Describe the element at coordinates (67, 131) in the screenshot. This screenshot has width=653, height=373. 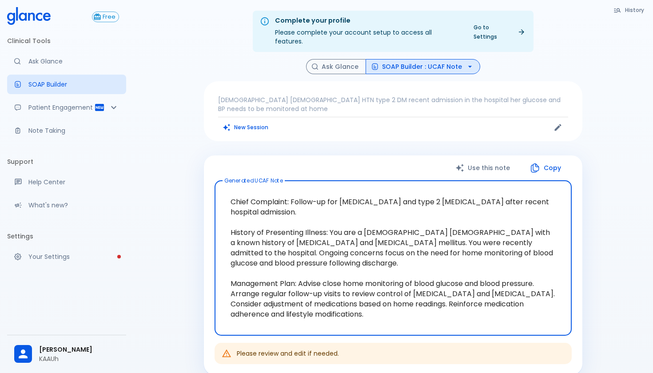
I see `a: Advanced note-taking` at that location.